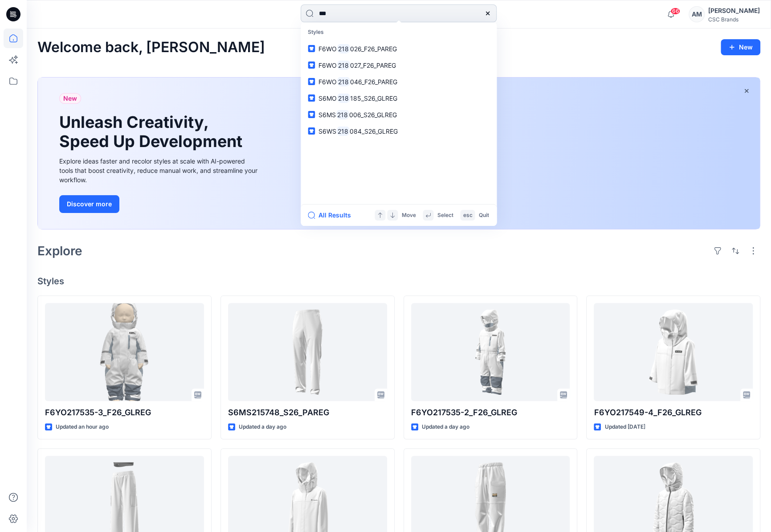  What do you see at coordinates (373, 49) in the screenshot?
I see `span: 026_F26_PAREG` at bounding box center [373, 49].